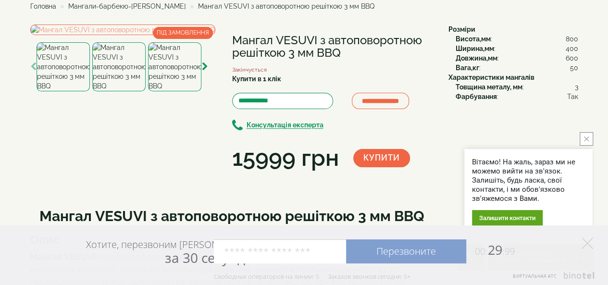  What do you see at coordinates (476, 58) in the screenshot?
I see `b: Довжина,мм` at bounding box center [476, 58].